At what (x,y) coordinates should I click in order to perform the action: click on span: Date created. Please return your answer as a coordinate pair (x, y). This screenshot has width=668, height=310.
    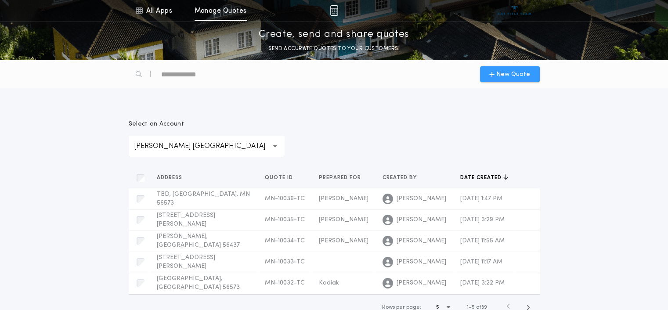
    Looking at the image, I should click on (482, 178).